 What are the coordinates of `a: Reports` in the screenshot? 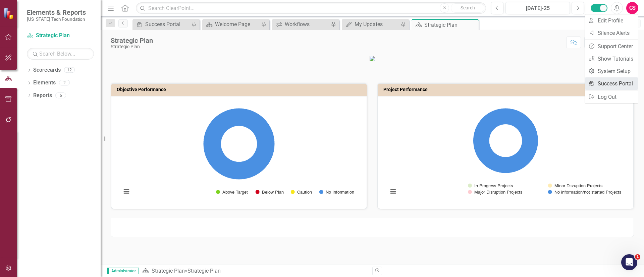 It's located at (42, 95).